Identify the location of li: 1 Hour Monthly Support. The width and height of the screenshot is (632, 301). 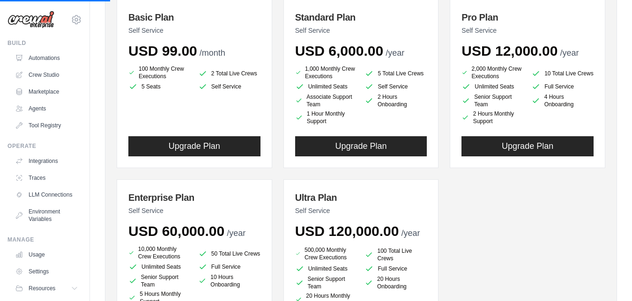
(326, 118).